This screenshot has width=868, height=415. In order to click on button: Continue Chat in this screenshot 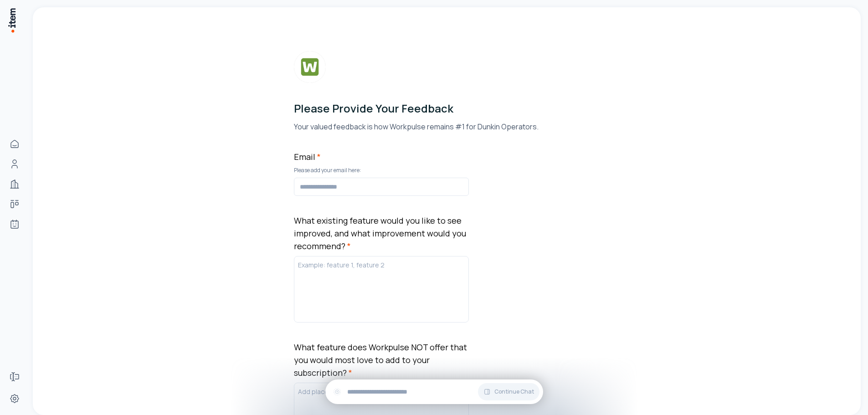, I will do `click(509, 392)`.